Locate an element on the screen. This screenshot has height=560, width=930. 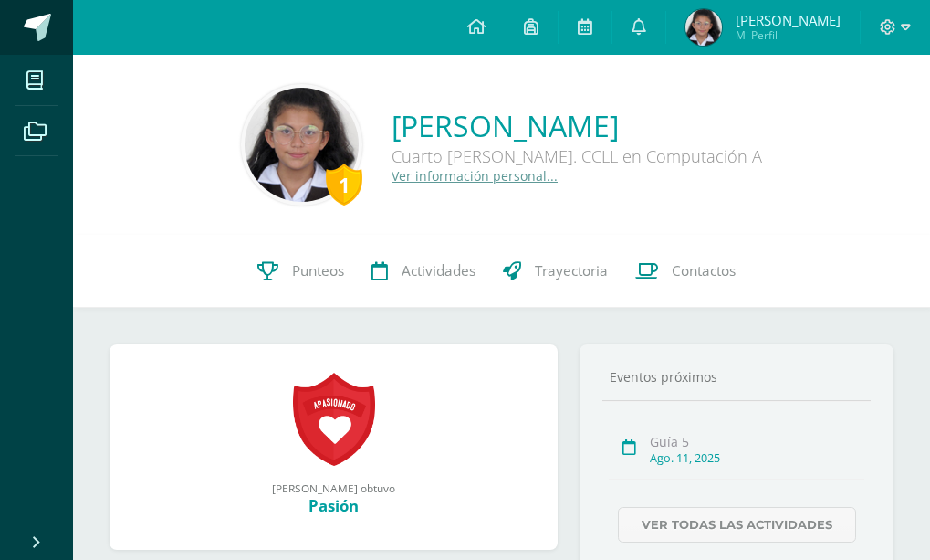
a: Ver información personal... is located at coordinates (474, 175).